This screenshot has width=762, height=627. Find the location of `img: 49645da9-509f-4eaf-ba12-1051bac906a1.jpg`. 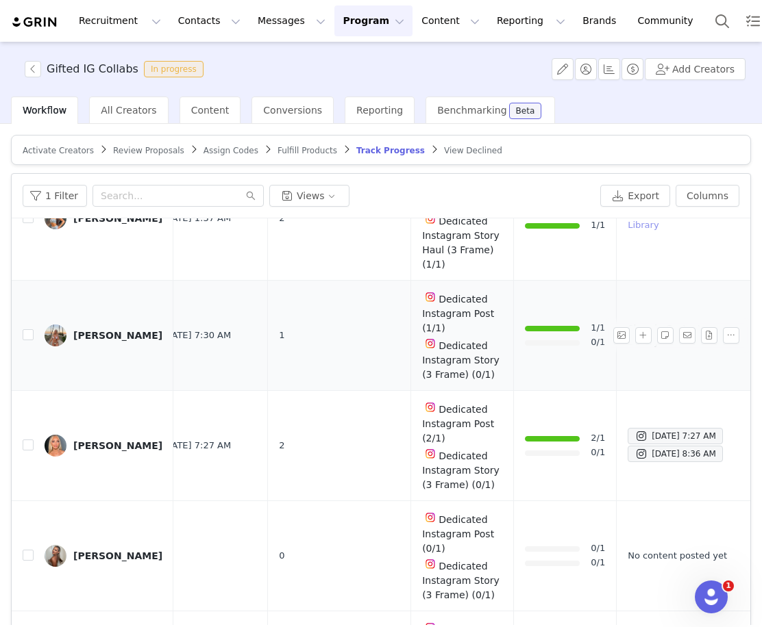

img: 49645da9-509f-4eaf-ba12-1051bac906a1.jpg is located at coordinates (55, 556).